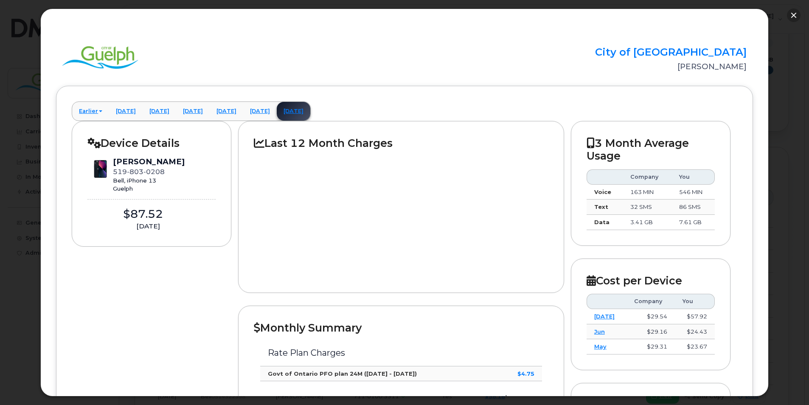  I want to click on th: You, so click(695, 301).